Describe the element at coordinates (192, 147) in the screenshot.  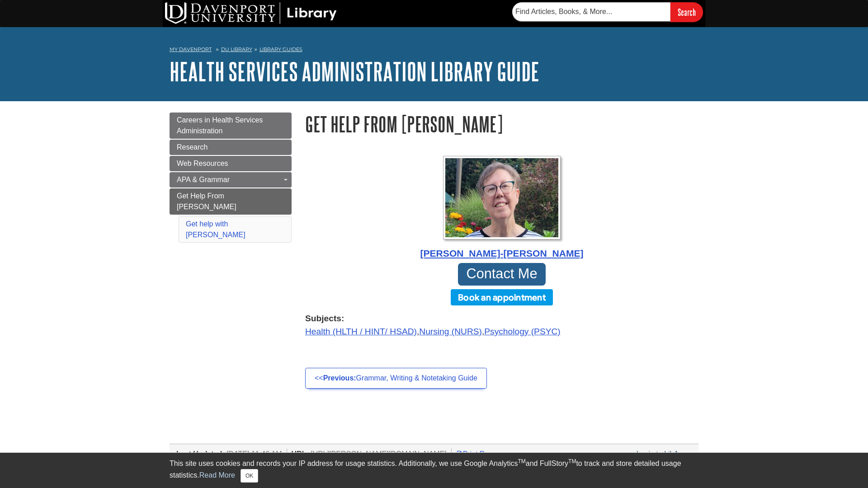
I see `span: Research` at that location.